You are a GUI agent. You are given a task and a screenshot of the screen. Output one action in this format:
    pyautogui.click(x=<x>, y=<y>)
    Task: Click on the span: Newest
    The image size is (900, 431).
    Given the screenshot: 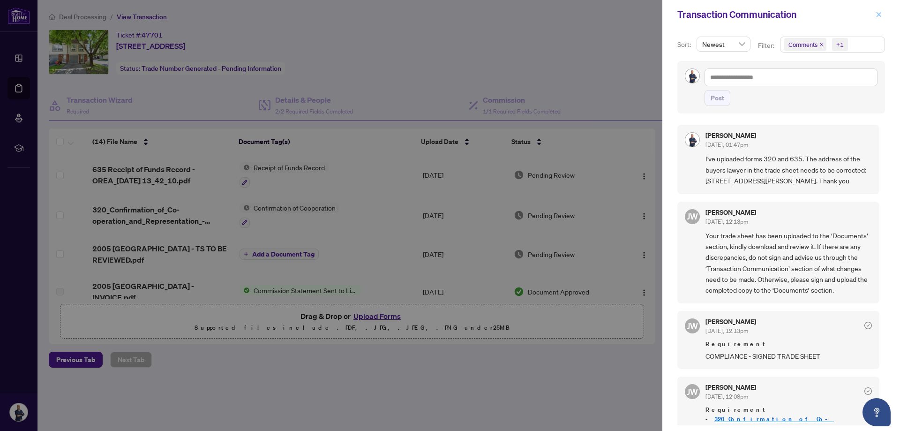 What is the action you would take?
    pyautogui.click(x=723, y=44)
    